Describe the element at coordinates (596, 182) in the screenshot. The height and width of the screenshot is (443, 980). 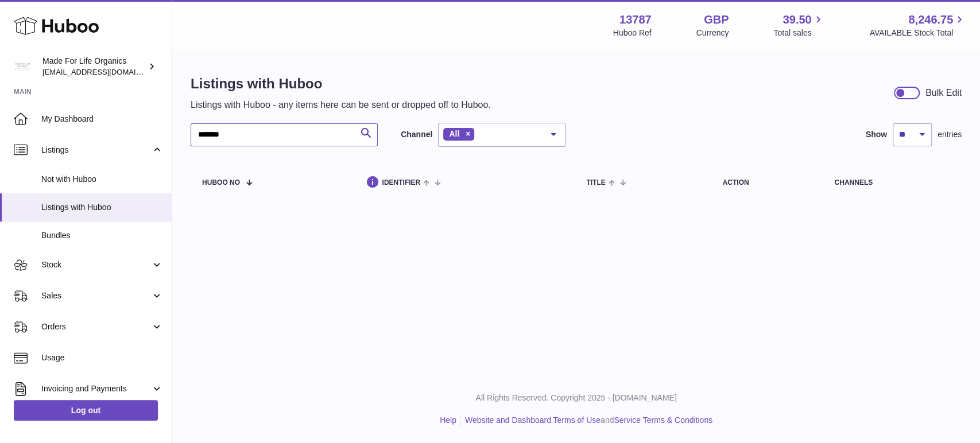
I see `span: title` at that location.